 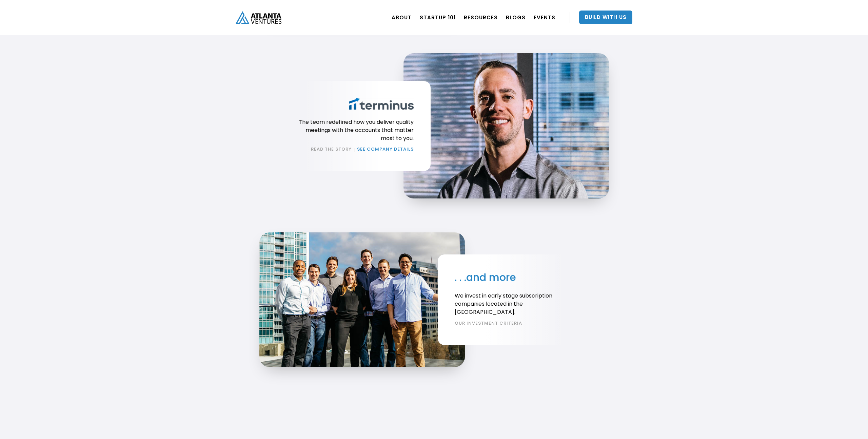 I want to click on a: Startup 101, so click(x=438, y=18).